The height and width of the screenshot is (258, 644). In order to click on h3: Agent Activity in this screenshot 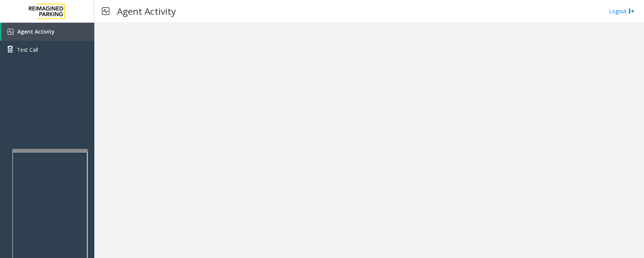, I will do `click(146, 11)`.